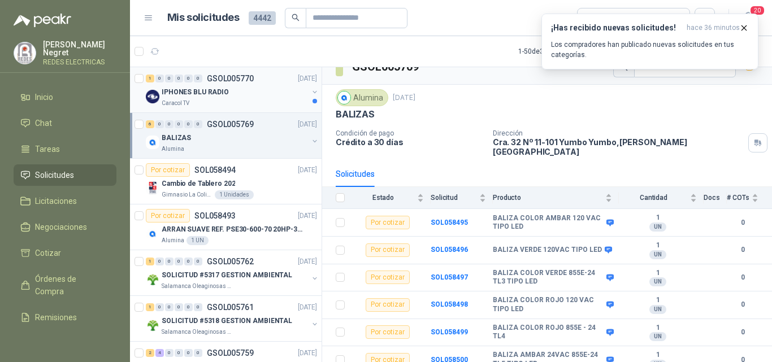  Describe the element at coordinates (56, 201) in the screenshot. I see `span: Licitaciones` at that location.